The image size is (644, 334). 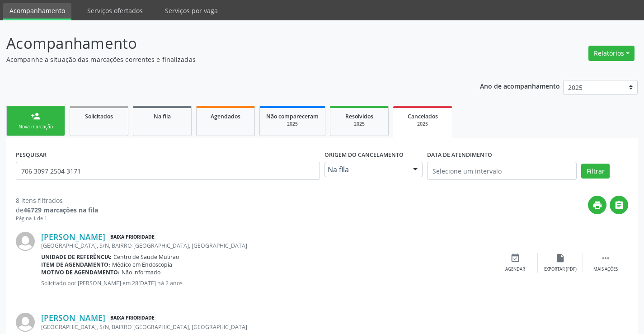 What do you see at coordinates (423, 116) in the screenshot?
I see `span: Cancelados` at bounding box center [423, 116].